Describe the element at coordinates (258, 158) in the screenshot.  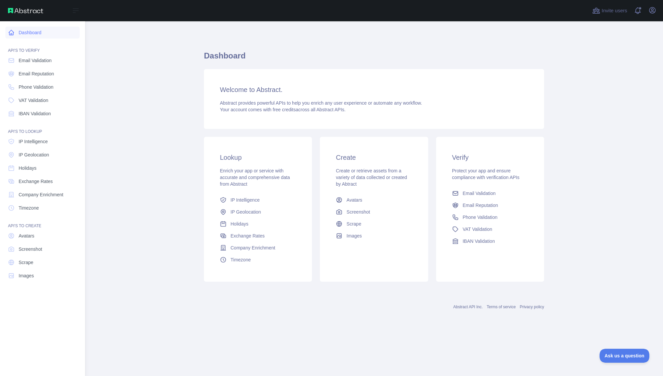
I see `h3: Lookup` at that location.